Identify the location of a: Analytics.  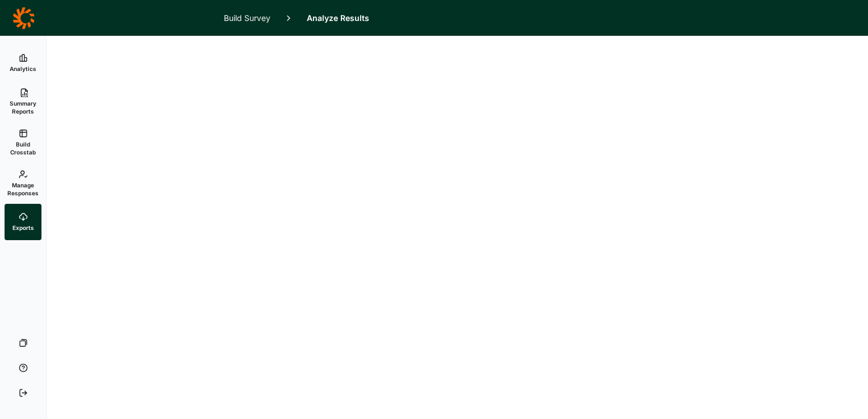
(23, 63).